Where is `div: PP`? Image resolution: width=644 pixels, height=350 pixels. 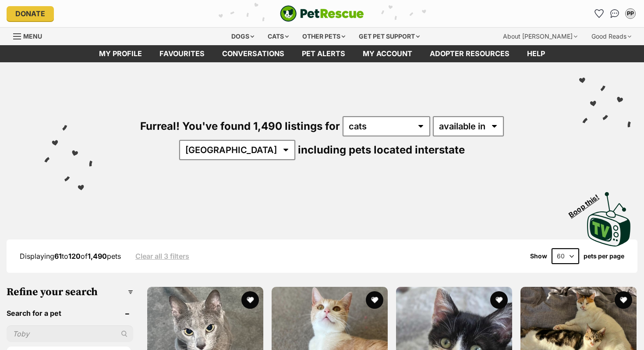 div: PP is located at coordinates (630, 14).